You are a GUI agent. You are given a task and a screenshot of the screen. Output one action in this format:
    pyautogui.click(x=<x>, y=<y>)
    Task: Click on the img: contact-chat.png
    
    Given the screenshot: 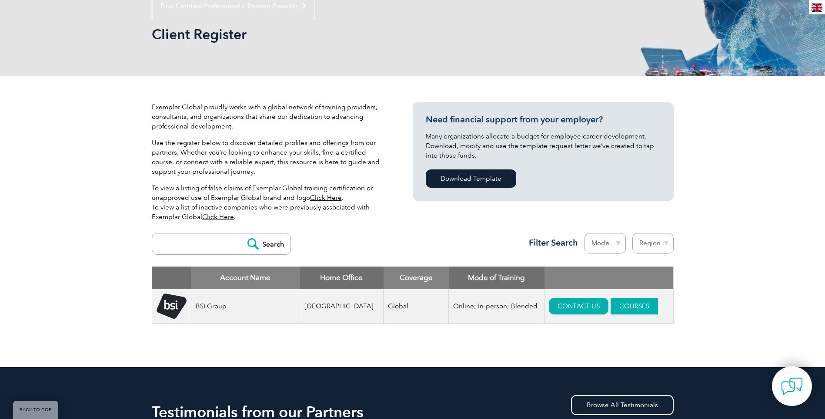 What is the action you would take?
    pyautogui.click(x=792, y=386)
    